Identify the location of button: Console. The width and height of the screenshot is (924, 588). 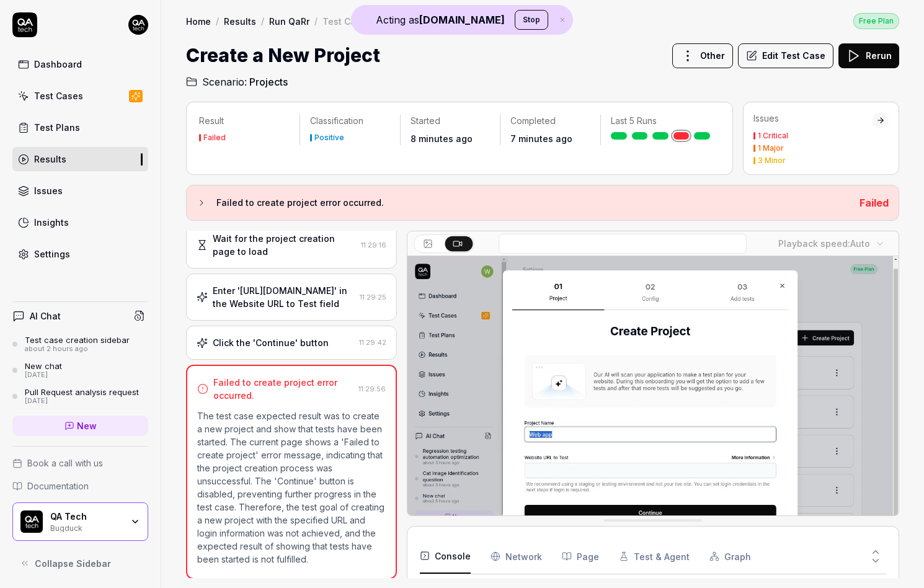
(445, 556).